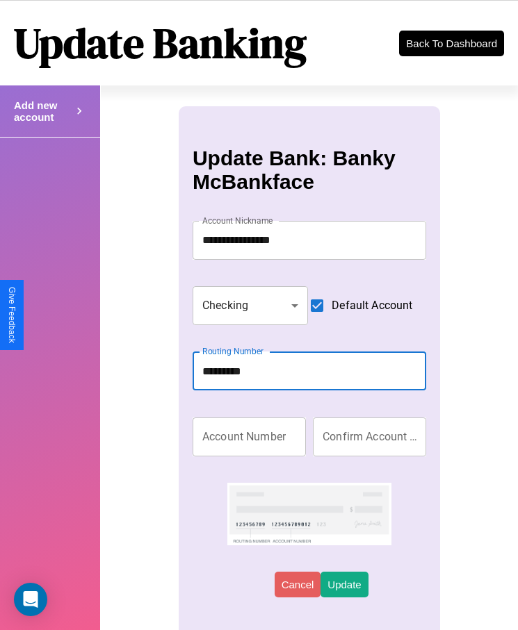 This screenshot has height=630, width=518. Describe the element at coordinates (451, 43) in the screenshot. I see `button: Back To Dashboard` at that location.